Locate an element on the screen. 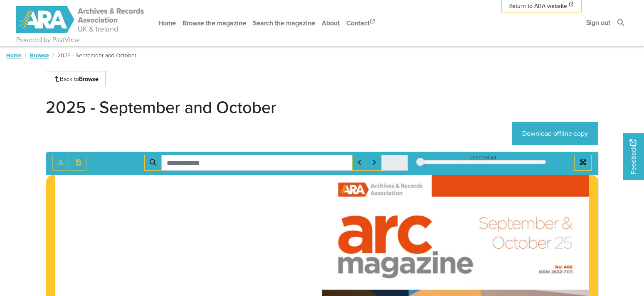 This screenshot has height=296, width=644. a: Download offline copy is located at coordinates (555, 133).